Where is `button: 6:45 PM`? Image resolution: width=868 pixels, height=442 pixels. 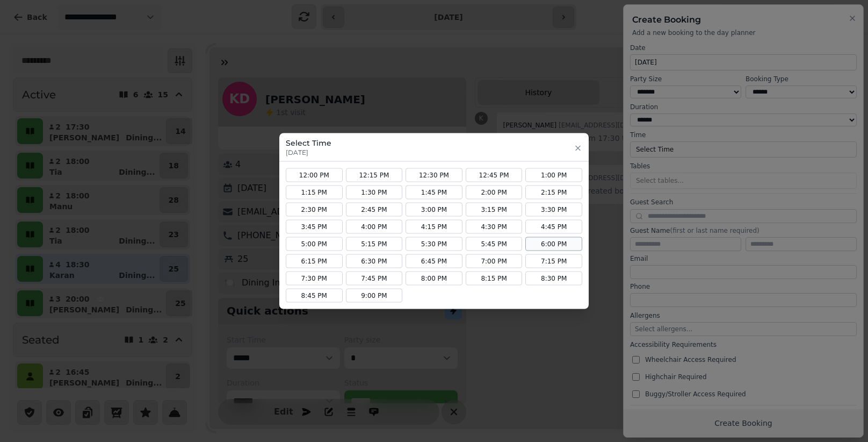
button: 6:45 PM is located at coordinates (434, 261).